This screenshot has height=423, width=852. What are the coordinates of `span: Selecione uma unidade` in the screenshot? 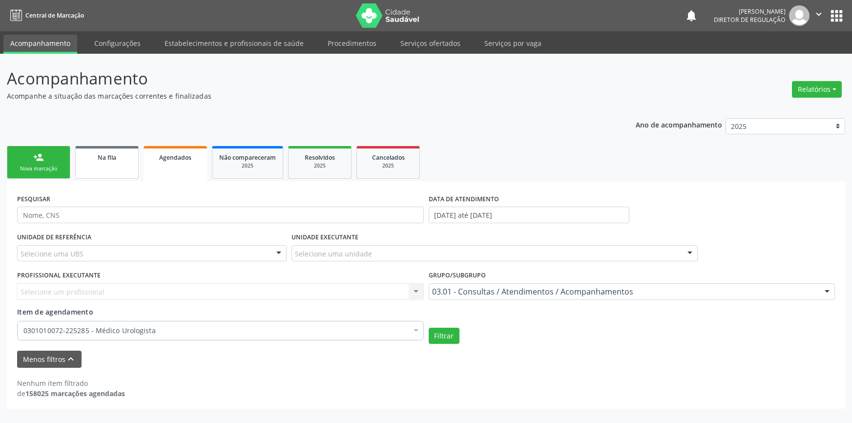 It's located at (334, 254).